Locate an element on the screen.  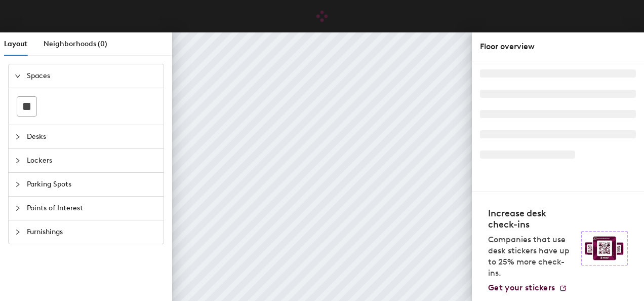
span: Desks is located at coordinates (92, 137).